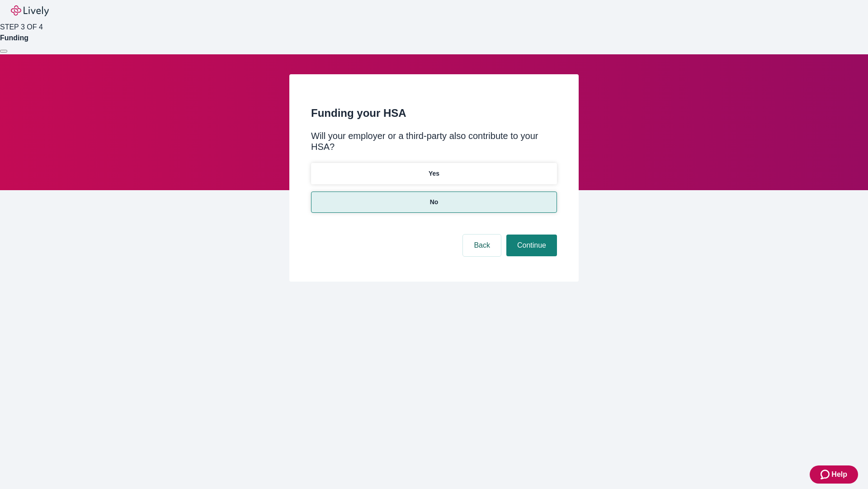  What do you see at coordinates (834, 474) in the screenshot?
I see `button: Zendesk support iconHelp` at bounding box center [834, 474].